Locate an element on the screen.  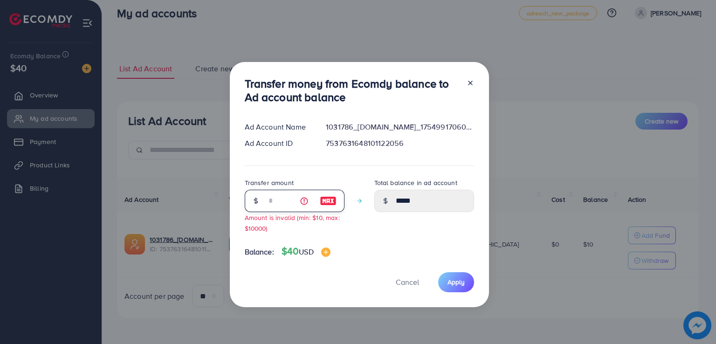
span: Balance: is located at coordinates (259, 252).